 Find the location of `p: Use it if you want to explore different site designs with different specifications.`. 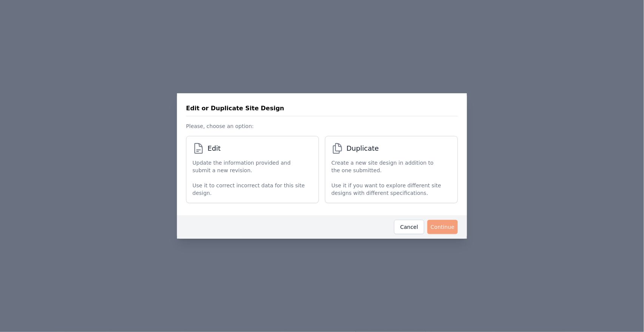

p: Use it if you want to explore different site designs with different specifications. is located at coordinates (388, 189).